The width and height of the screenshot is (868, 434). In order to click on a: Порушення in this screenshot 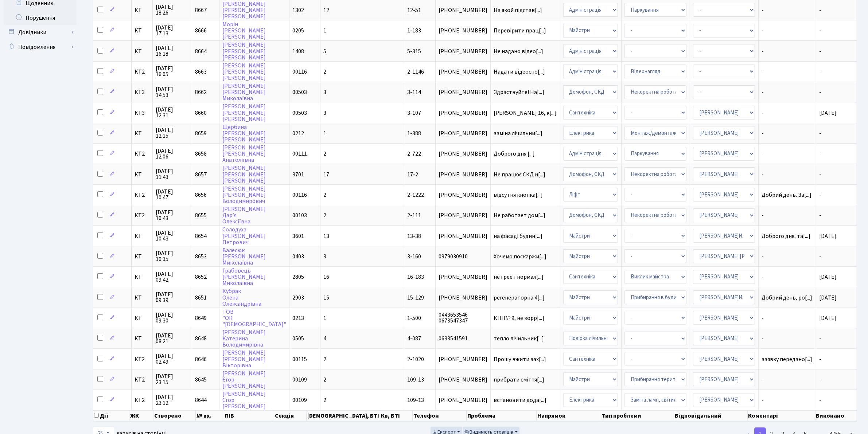, I will do `click(40, 18)`.